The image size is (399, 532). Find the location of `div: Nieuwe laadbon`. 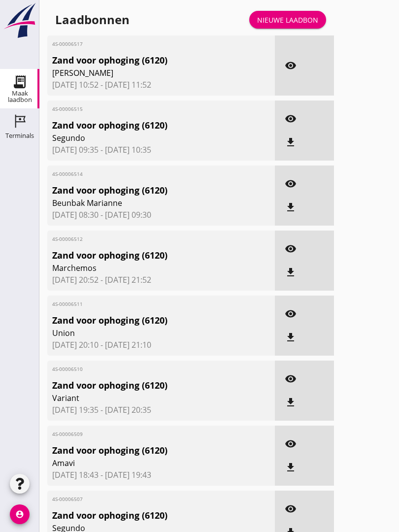

div: Nieuwe laadbon is located at coordinates (287, 20).